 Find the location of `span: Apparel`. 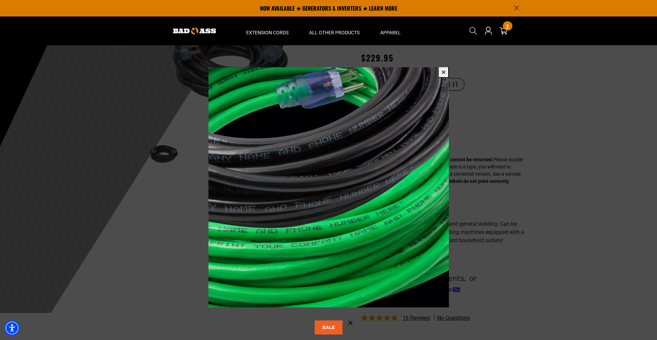

span: Apparel is located at coordinates (390, 33).